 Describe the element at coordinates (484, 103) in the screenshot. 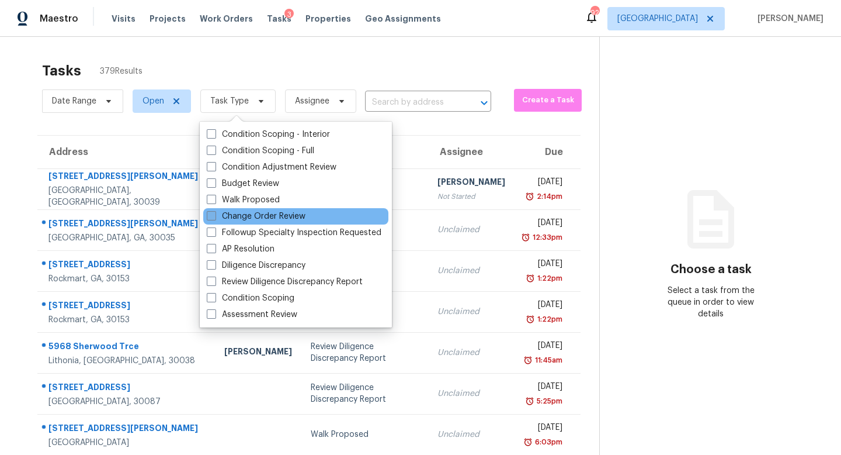

I see `button: Open` at that location.